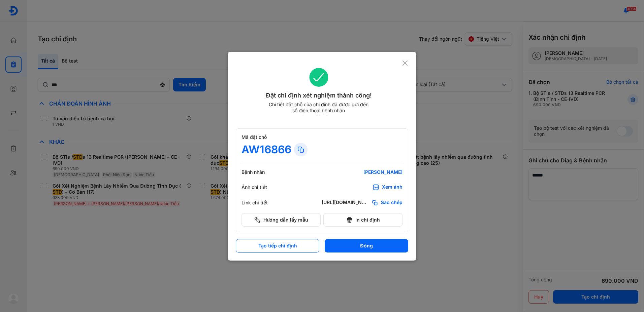 The image size is (644, 312). Describe the element at coordinates (262, 203) in the screenshot. I see `div: Link chi tiết` at that location.